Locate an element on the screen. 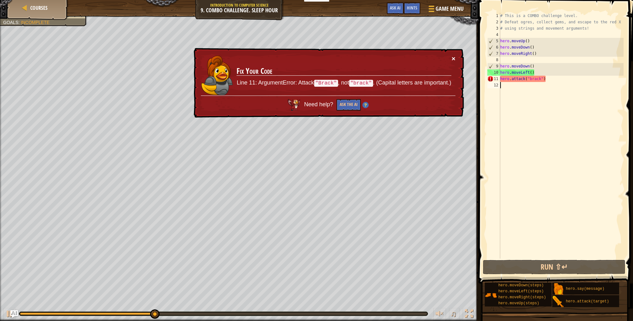  span: Ask AI is located at coordinates (395, 8).